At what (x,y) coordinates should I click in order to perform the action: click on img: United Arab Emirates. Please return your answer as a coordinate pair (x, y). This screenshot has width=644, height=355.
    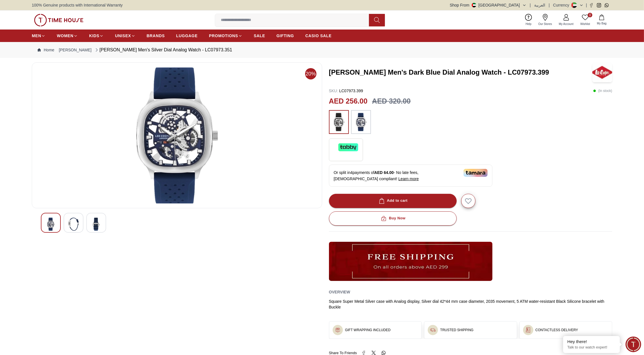
    Looking at the image, I should click on (474, 5).